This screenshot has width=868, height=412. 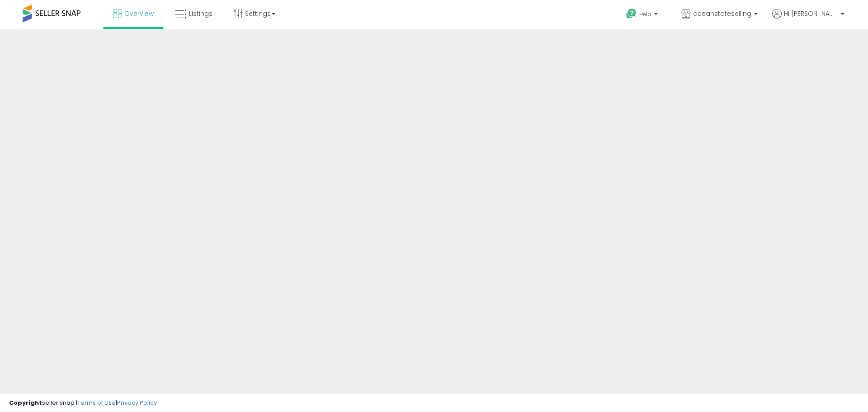 What do you see at coordinates (137, 403) in the screenshot?
I see `a: Privacy Policy` at bounding box center [137, 403].